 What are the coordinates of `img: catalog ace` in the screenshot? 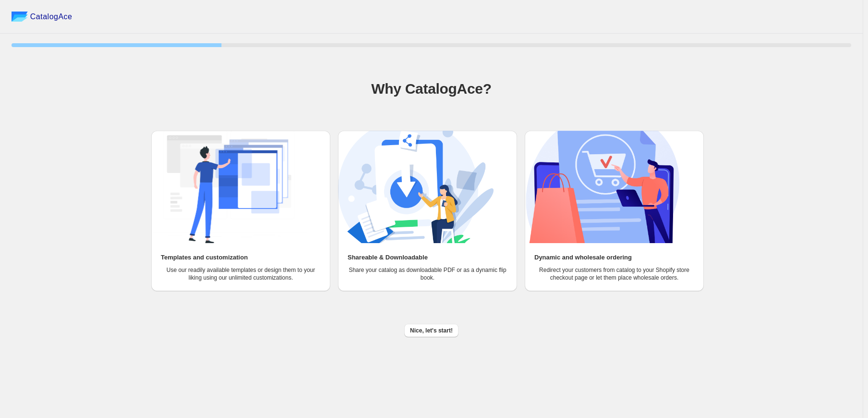 It's located at (20, 16).